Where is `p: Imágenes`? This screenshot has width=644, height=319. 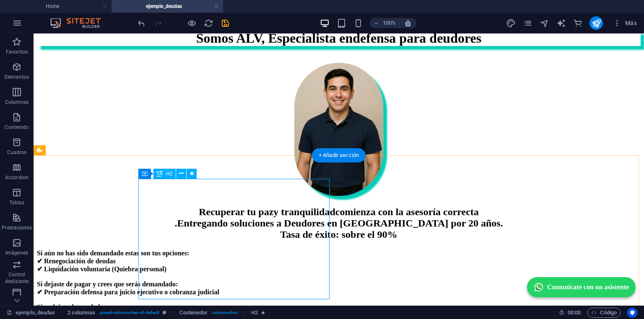
p: Imágenes is located at coordinates (17, 253).